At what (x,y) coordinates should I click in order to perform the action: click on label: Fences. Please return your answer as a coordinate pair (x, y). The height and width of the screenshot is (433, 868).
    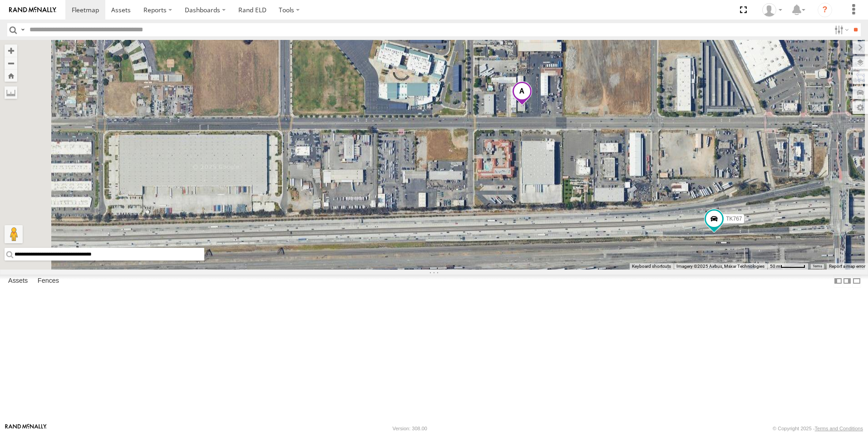
    Looking at the image, I should click on (48, 281).